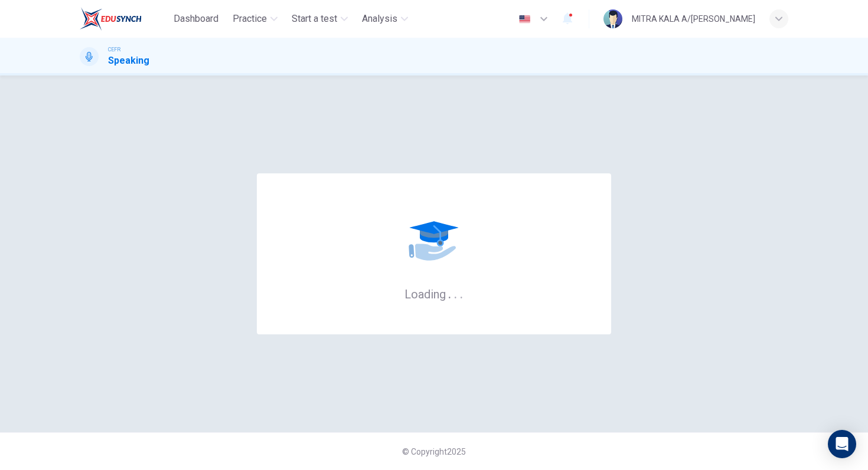 The width and height of the screenshot is (868, 470). Describe the element at coordinates (196, 19) in the screenshot. I see `span: Dashboard` at that location.